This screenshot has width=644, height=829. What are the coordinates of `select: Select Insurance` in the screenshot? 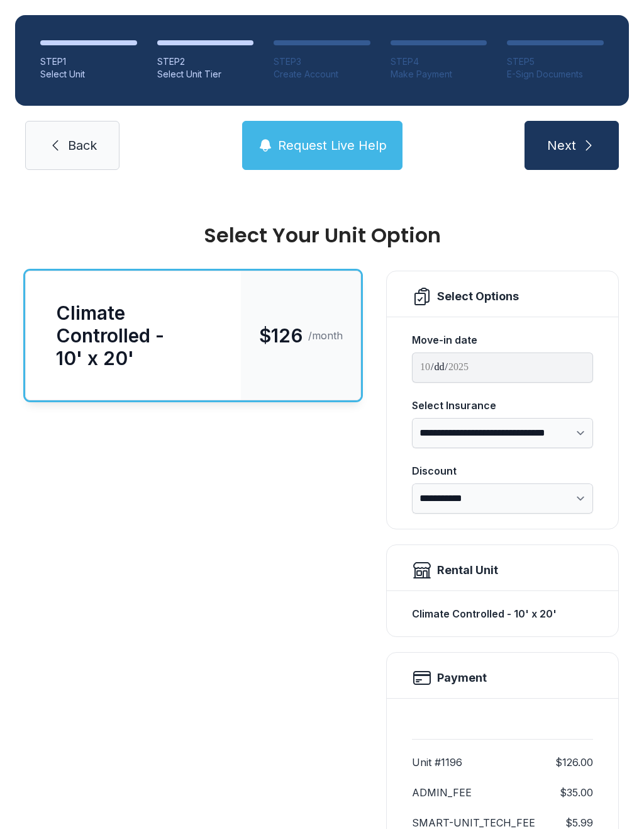 It's located at (503, 433).